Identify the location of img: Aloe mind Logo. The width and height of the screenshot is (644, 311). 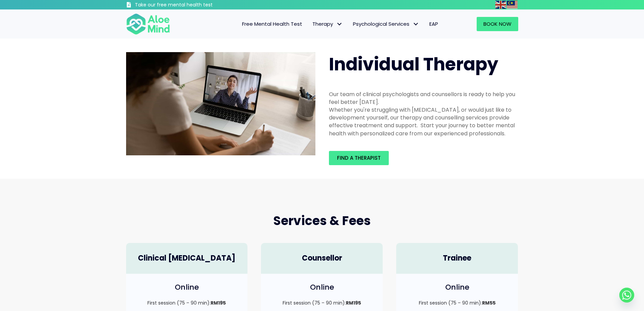
(148, 24).